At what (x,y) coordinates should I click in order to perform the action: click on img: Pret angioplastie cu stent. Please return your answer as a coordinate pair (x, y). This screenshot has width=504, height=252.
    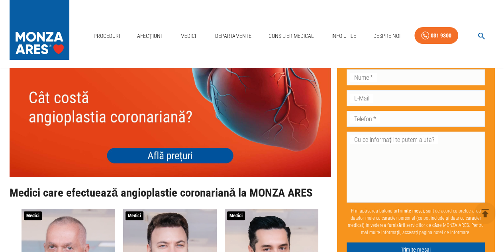
    Looking at the image, I should click on (170, 113).